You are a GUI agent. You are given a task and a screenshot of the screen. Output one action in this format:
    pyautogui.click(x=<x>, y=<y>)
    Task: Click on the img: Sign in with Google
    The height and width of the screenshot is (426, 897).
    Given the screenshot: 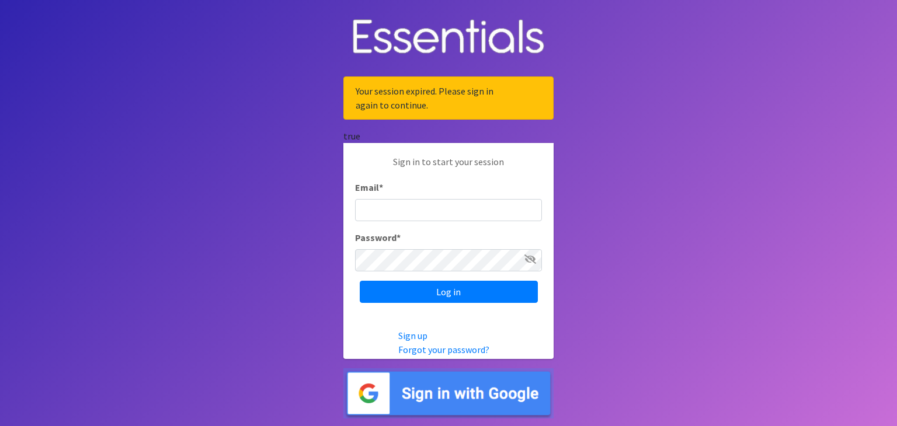 What is the action you would take?
    pyautogui.click(x=448, y=394)
    